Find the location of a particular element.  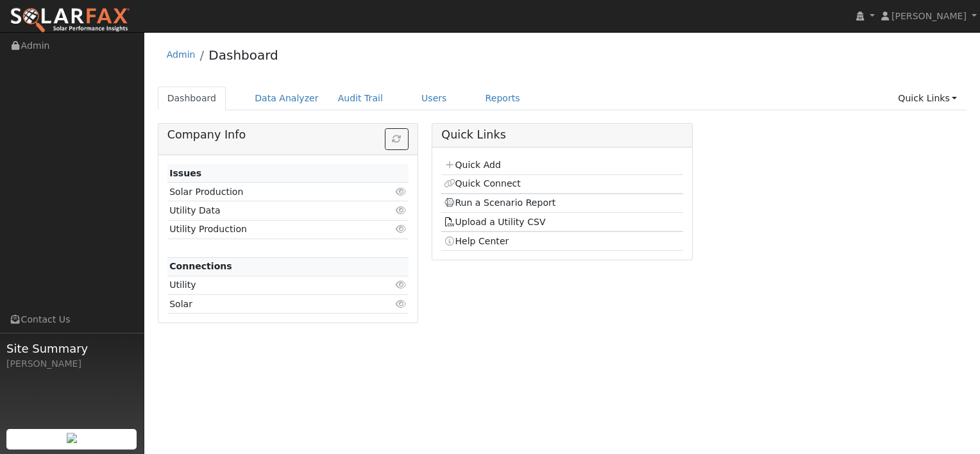

h5: Company Info is located at coordinates (288, 135).